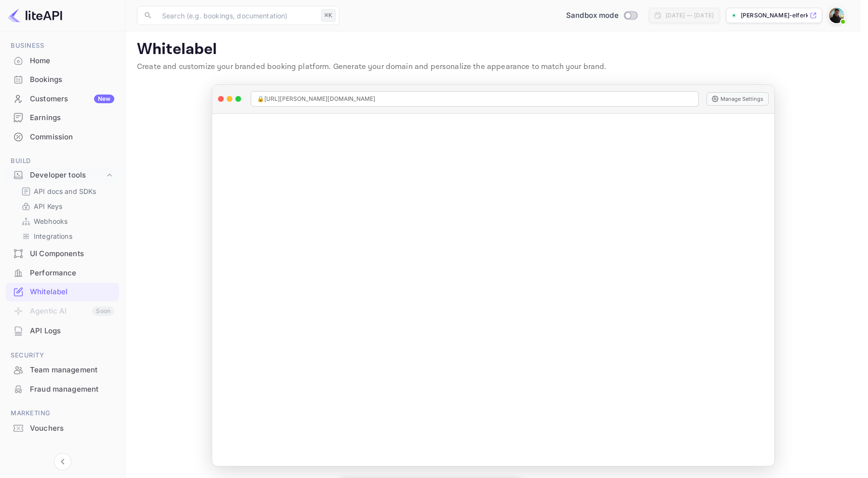  I want to click on div: Customers, so click(72, 99).